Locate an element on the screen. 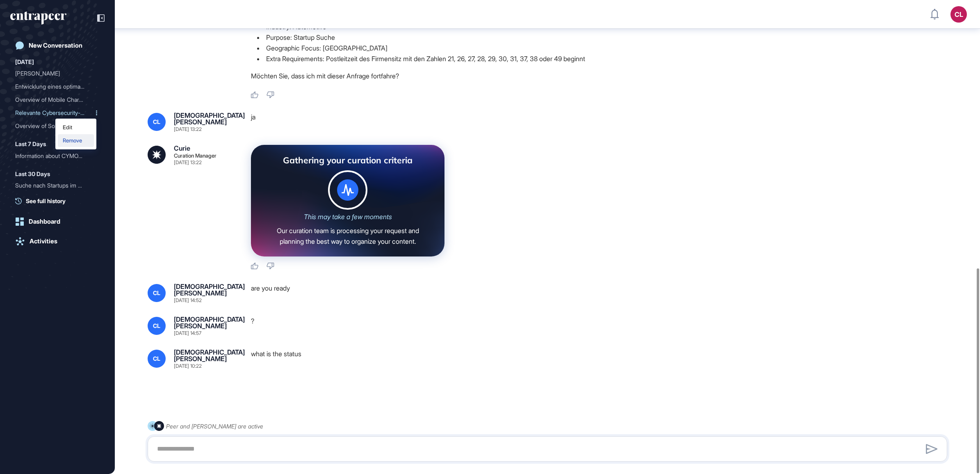  li: Extra Requirements: Postleitzeit des Firmensitz mit den Zahlen 21, 26, 27, 28, 29, 30, 31, 37, 38... is located at coordinates (602, 59).